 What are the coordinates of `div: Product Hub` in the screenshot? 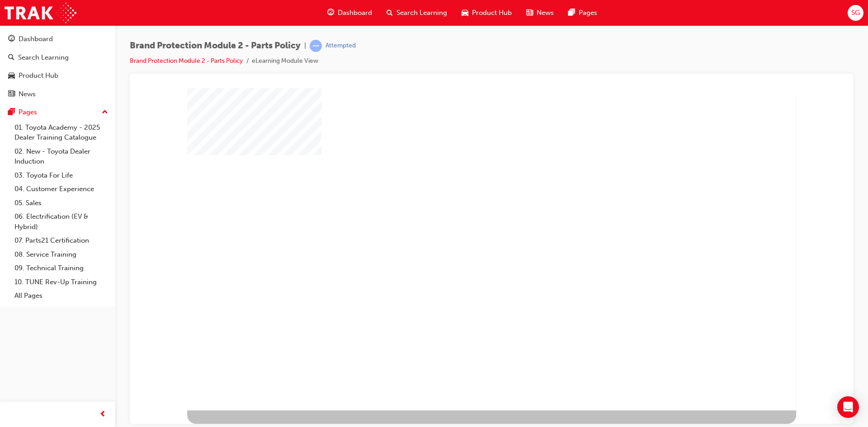 It's located at (39, 75).